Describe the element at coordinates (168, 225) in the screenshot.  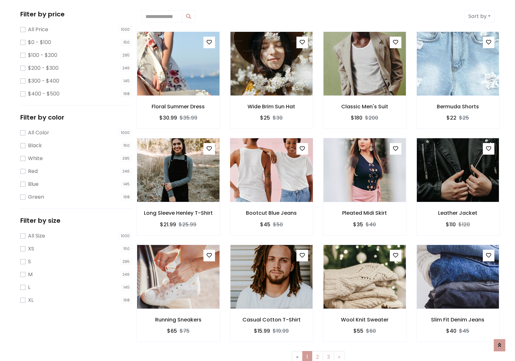
I see `h6: $21.99` at that location.